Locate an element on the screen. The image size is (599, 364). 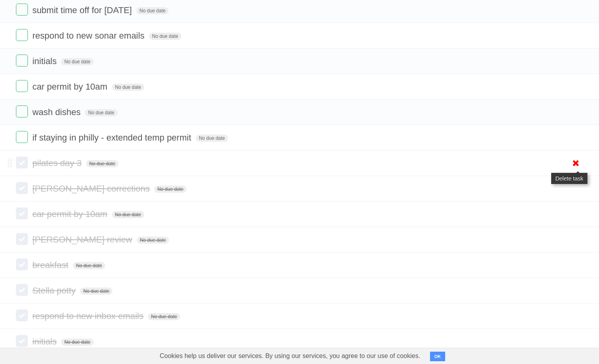
span: respond to new inbox emails is located at coordinates (88, 316).